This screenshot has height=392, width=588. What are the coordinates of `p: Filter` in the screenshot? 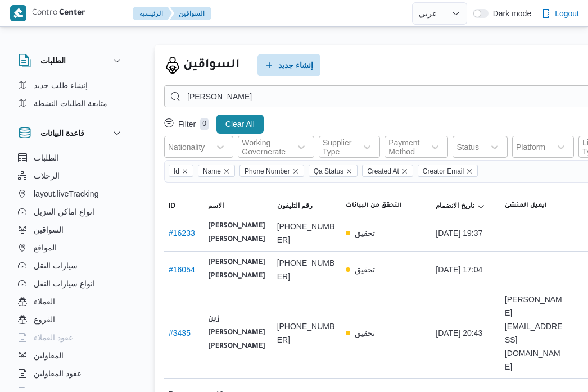 It's located at (187, 124).